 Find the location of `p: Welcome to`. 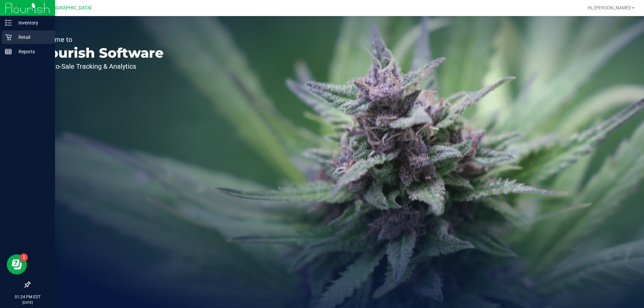

p: Welcome to is located at coordinates (100, 40).